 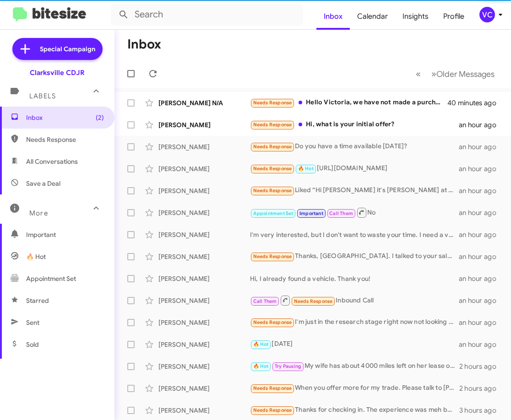 What do you see at coordinates (52, 162) in the screenshot?
I see `span: All Conversations` at bounding box center [52, 162].